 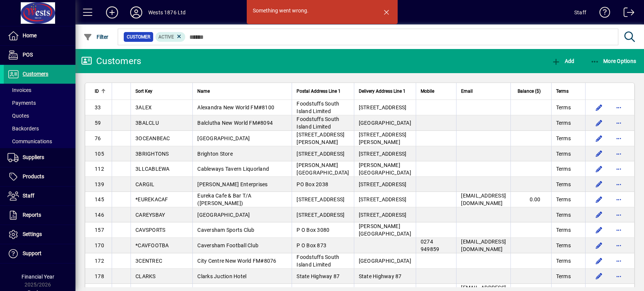 I want to click on div: ID, so click(x=101, y=91).